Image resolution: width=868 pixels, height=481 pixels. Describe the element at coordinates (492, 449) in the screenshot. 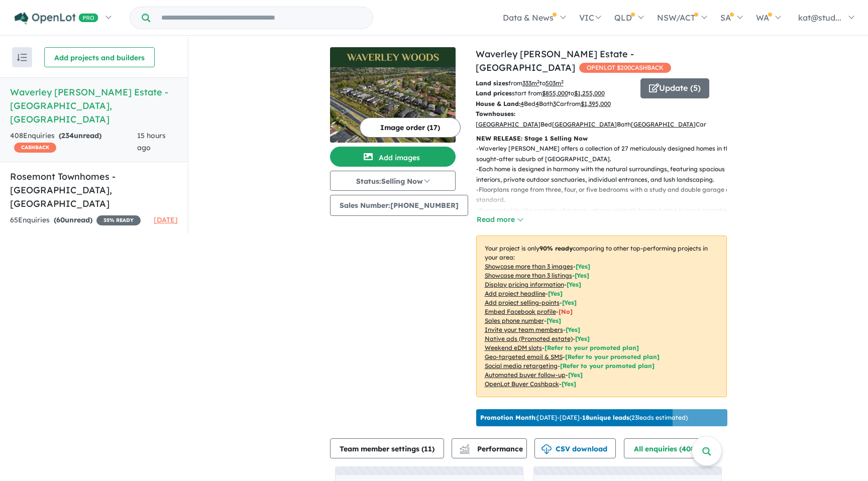

I see `span: Performance` at that location.